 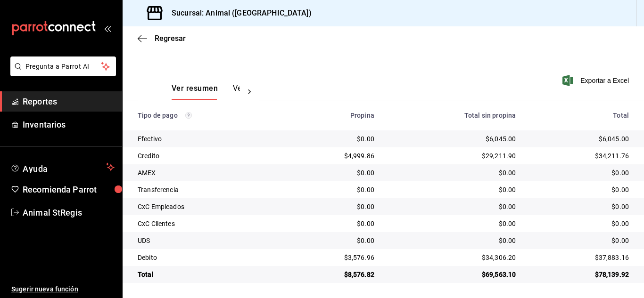 I want to click on button: Exportar a Excel, so click(x=596, y=81).